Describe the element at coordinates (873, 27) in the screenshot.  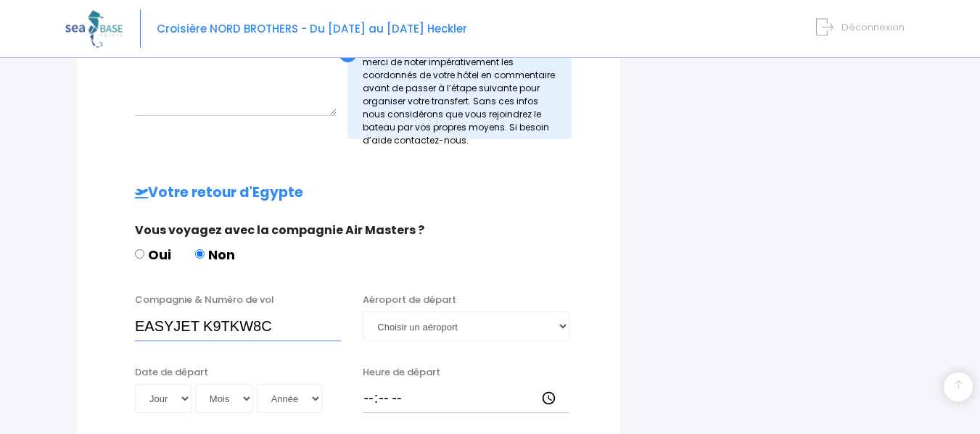
I see `span: Déconnexion` at that location.